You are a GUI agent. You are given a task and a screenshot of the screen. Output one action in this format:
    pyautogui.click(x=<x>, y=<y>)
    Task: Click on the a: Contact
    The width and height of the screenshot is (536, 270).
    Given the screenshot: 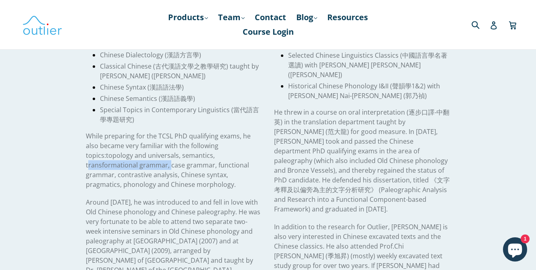 What is the action you would take?
    pyautogui.click(x=271, y=17)
    